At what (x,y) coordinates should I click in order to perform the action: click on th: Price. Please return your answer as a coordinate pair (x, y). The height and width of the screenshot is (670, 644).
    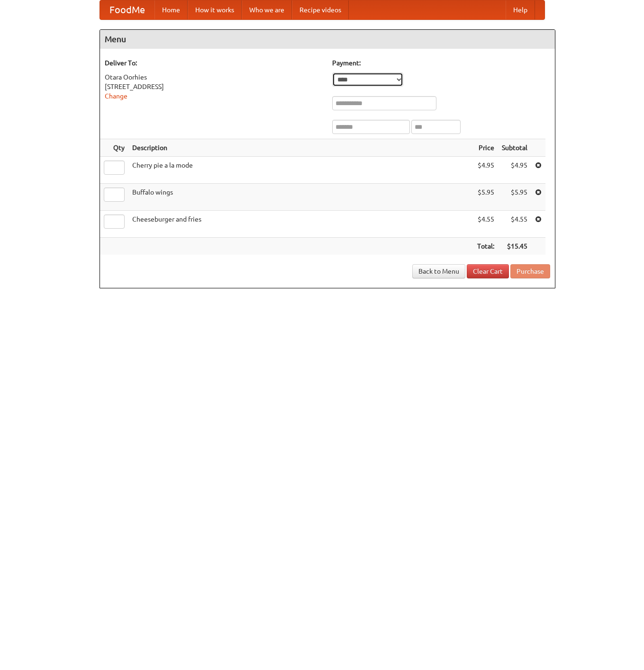
    Looking at the image, I should click on (486, 148).